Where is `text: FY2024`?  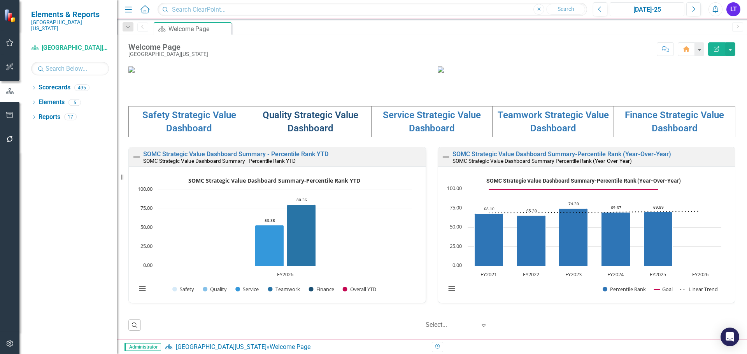 text: FY2024 is located at coordinates (615, 275).